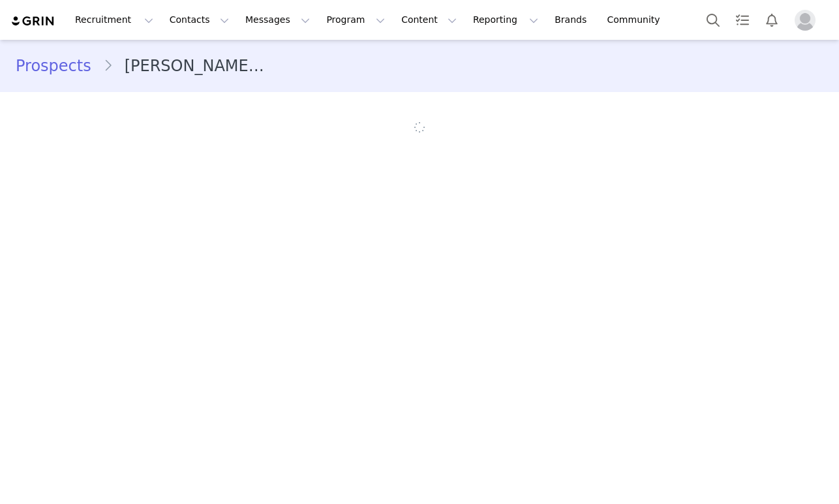  Describe the element at coordinates (33, 21) in the screenshot. I see `a: grin logo` at that location.